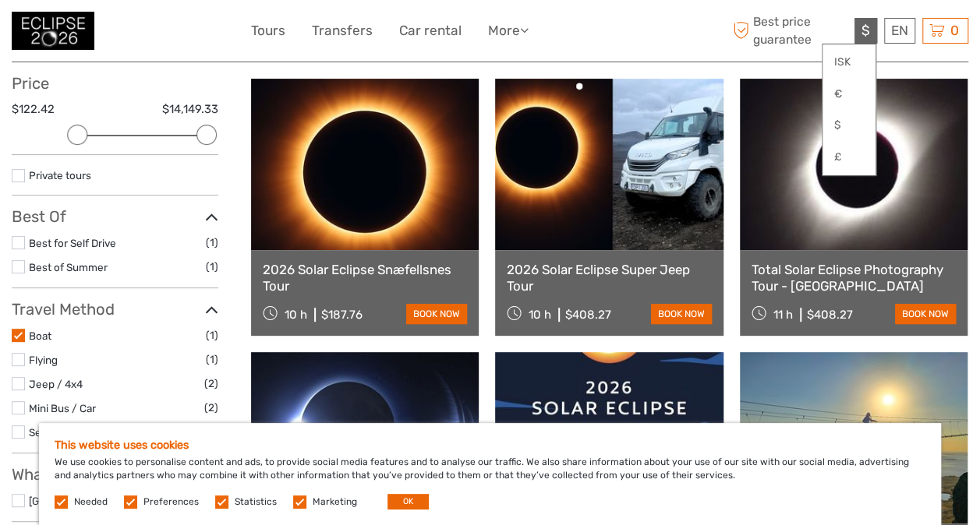 This screenshot has width=980, height=525. Describe the element at coordinates (490, 445) in the screenshot. I see `h5: This website uses cookies` at that location.